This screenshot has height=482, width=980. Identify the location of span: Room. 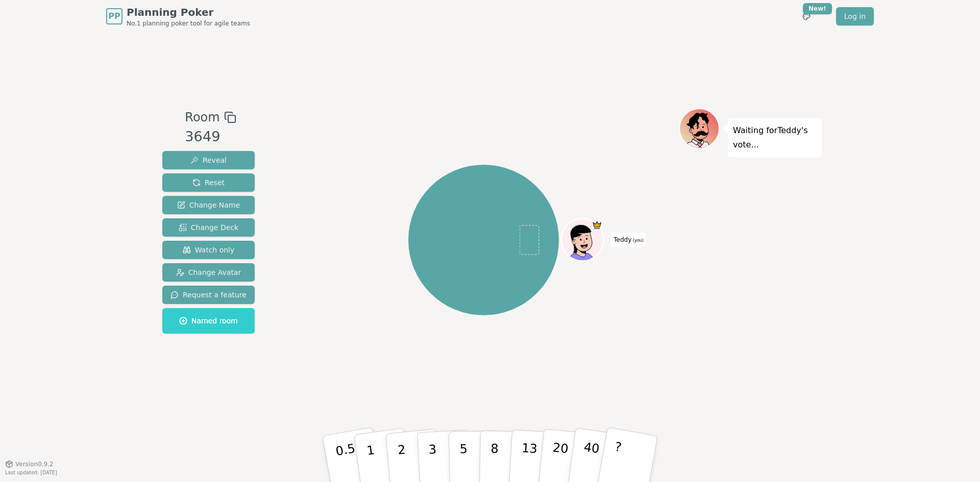
(202, 117).